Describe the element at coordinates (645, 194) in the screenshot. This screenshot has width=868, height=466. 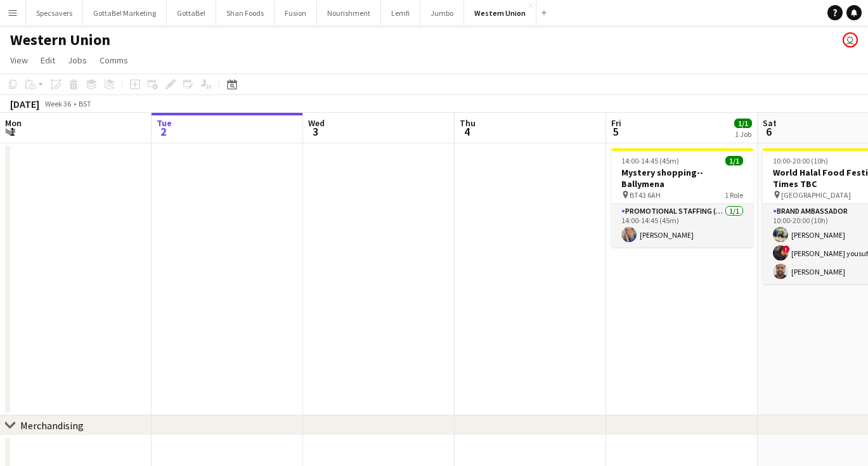
I see `span: BT43 6AH` at that location.